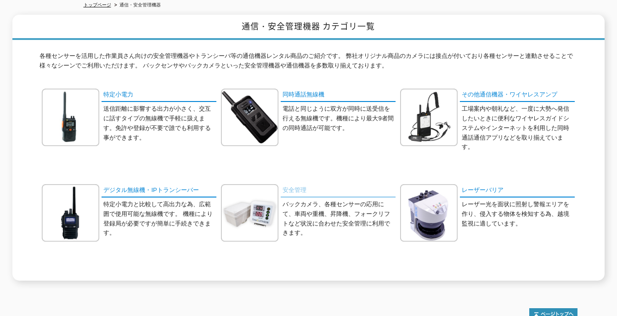  Describe the element at coordinates (518, 128) in the screenshot. I see `p: 工場案内や朝礼など、一度に大勢へ発信したいときに便利なワイヤレスガイドシステムやインターネットを利用した同時通話通信アプリなどを取り揃えています。` at that location.